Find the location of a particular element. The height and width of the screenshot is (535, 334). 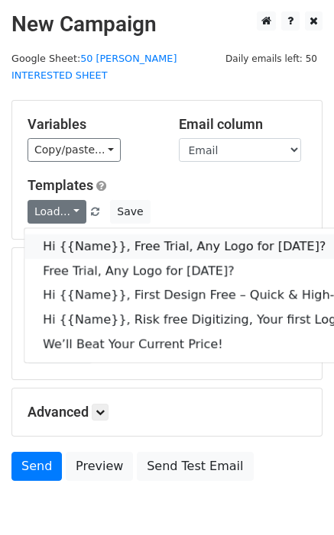

button: Save is located at coordinates (130, 212).